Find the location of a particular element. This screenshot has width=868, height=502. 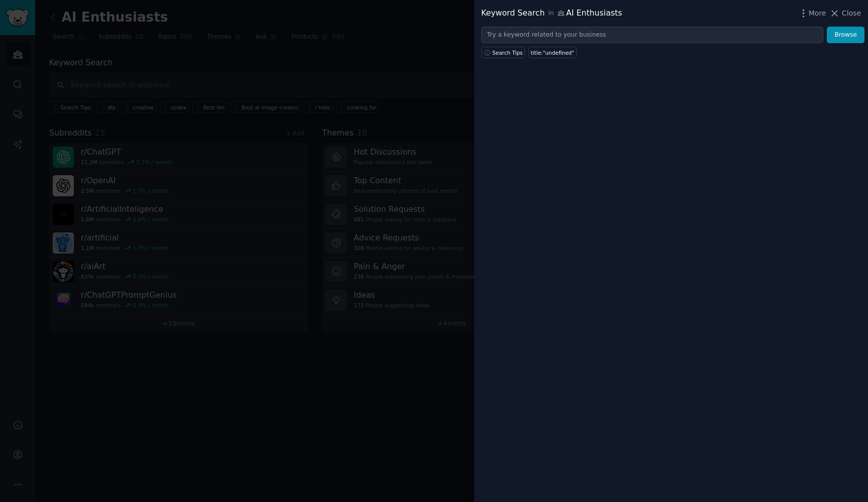

button: Browse is located at coordinates (846, 35).